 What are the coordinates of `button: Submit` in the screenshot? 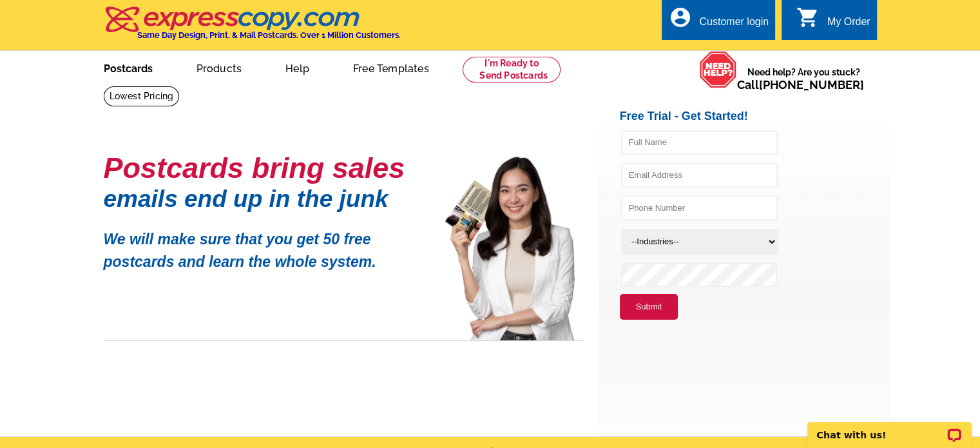 It's located at (649, 307).